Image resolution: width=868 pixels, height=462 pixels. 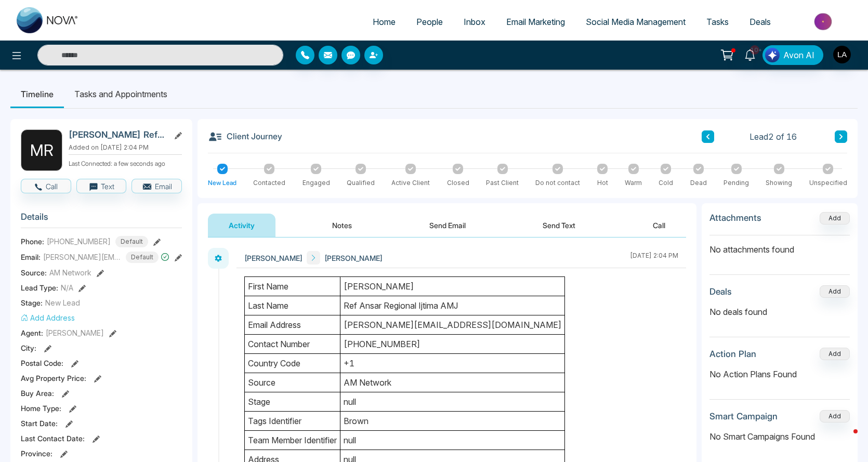 I want to click on span: Avg Property Price :, so click(x=53, y=378).